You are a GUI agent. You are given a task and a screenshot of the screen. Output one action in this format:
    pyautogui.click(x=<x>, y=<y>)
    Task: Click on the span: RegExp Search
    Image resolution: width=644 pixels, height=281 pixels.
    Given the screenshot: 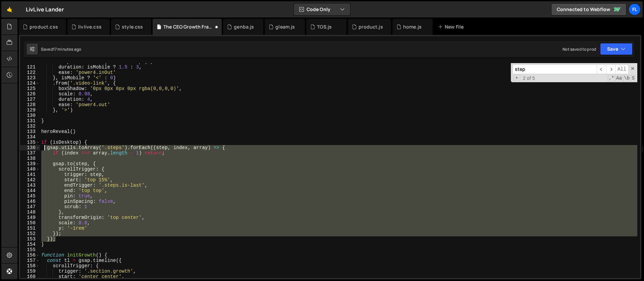 What is the action you would take?
    pyautogui.click(x=611, y=79)
    